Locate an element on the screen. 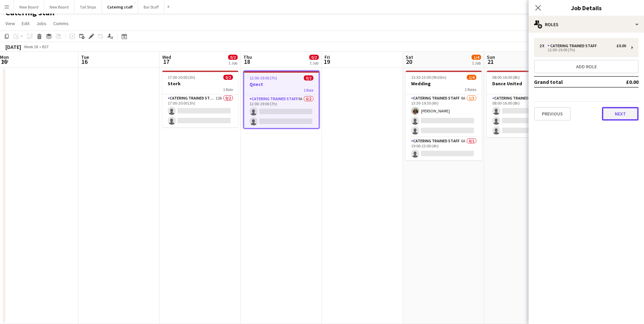 This screenshot has width=644, height=324. button: Previous is located at coordinates (552, 114).